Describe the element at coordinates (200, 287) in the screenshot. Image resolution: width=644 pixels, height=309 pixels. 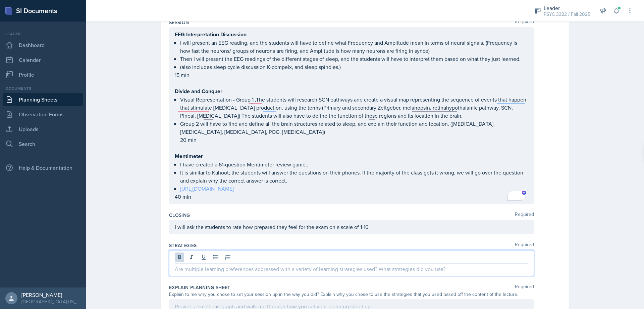
I see `label: Explain Planning Sheet` at that location.